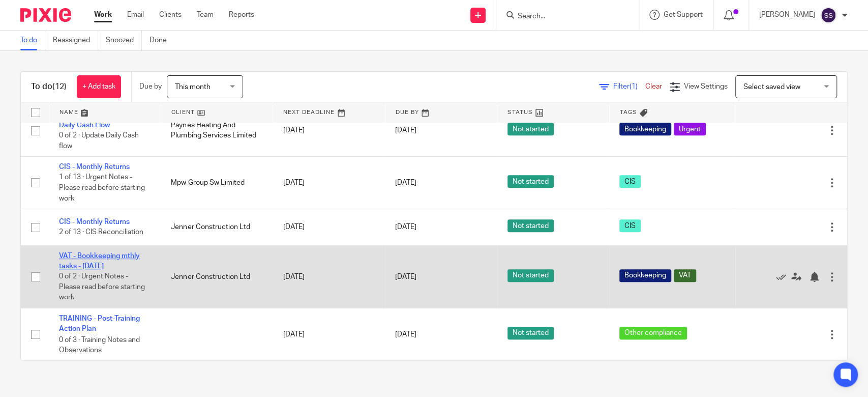 This screenshot has width=868, height=397. I want to click on a: Work, so click(103, 15).